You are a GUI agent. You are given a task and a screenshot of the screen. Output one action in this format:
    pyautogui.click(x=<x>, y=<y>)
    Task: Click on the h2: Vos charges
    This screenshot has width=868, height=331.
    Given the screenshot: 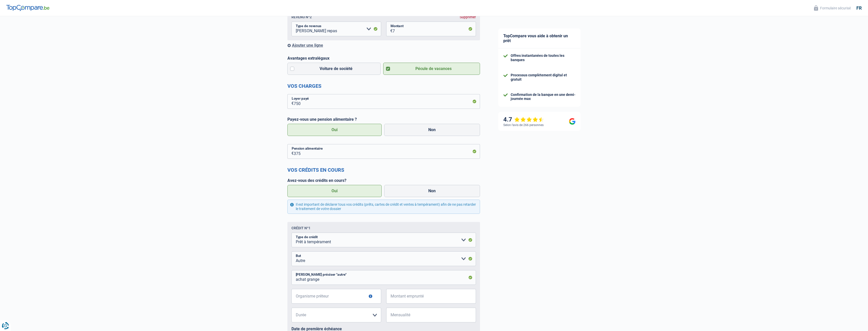 What is the action you would take?
    pyautogui.click(x=384, y=86)
    